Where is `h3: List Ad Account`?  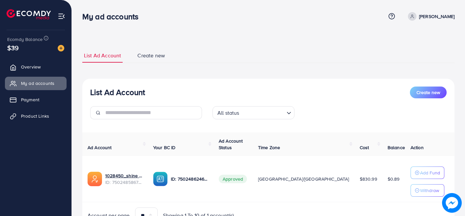
h3: List Ad Account is located at coordinates (117, 92).